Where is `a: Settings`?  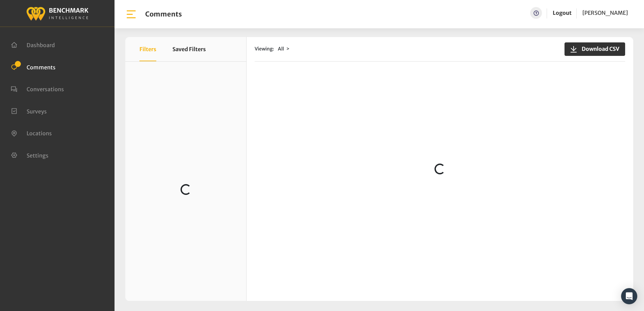
a: Settings is located at coordinates (30, 155).